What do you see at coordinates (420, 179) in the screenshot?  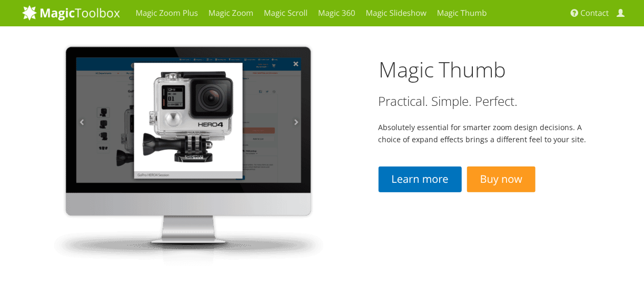 I see `a: Learn more` at bounding box center [420, 179].